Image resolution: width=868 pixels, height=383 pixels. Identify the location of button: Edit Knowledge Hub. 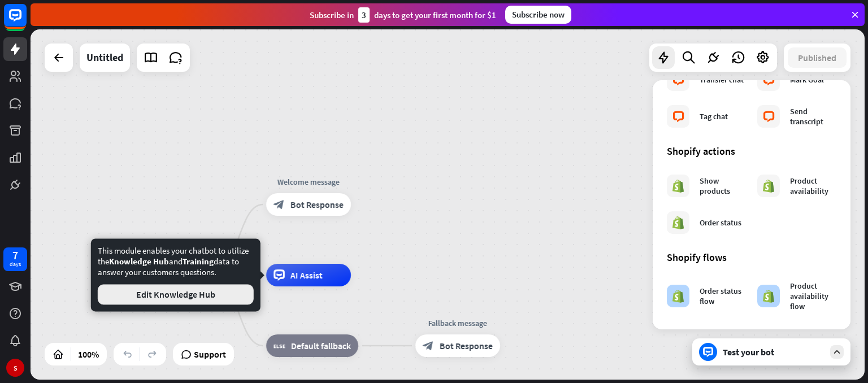
(176, 294).